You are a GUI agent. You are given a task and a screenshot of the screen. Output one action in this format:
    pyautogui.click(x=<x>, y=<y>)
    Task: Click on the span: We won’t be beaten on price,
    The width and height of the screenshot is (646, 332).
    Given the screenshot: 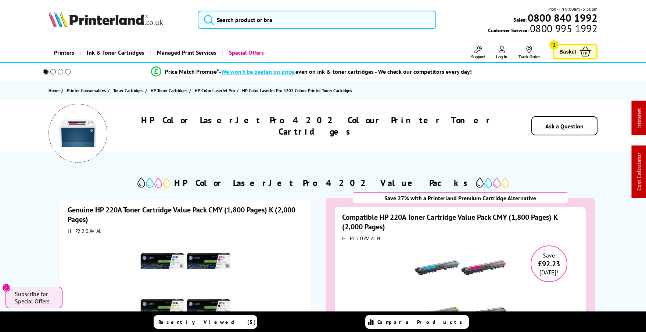 What is the action you would take?
    pyautogui.click(x=258, y=72)
    